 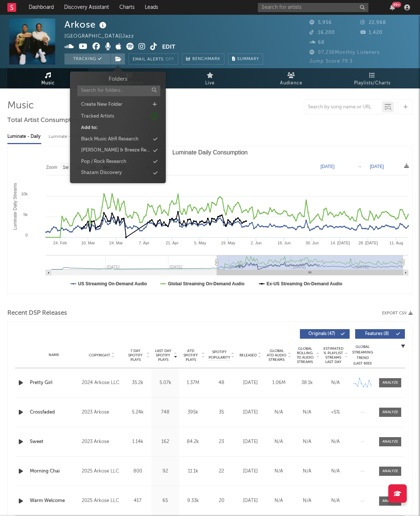 What do you see at coordinates (54, 383) in the screenshot?
I see `div: Pretty Girl` at bounding box center [54, 383].